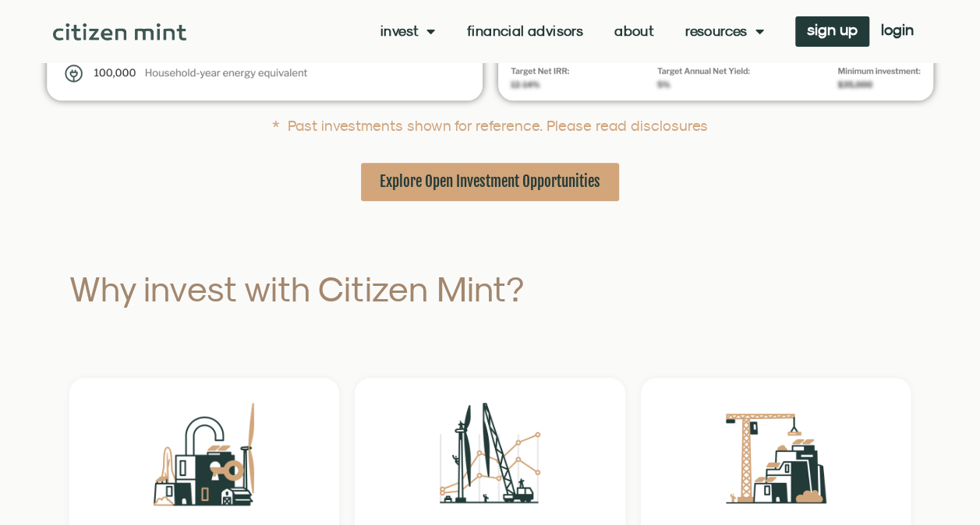  I want to click on a: Explore Open Investment Opportunities, so click(490, 182).